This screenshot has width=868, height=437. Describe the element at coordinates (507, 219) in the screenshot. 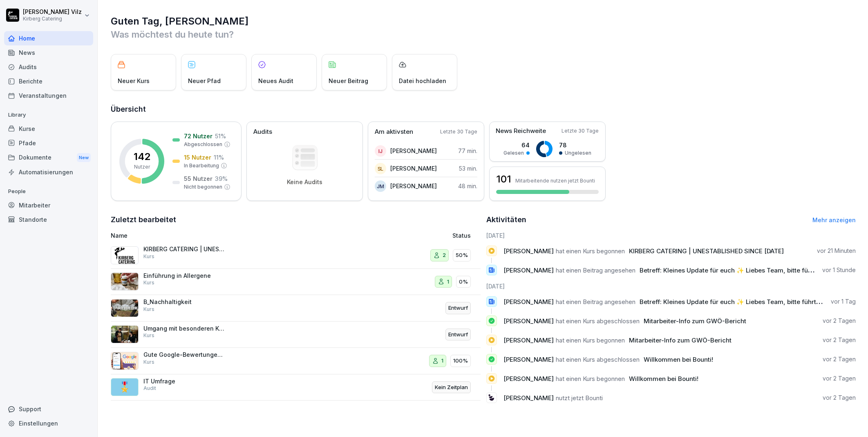

I see `h2: Aktivitäten` at that location.